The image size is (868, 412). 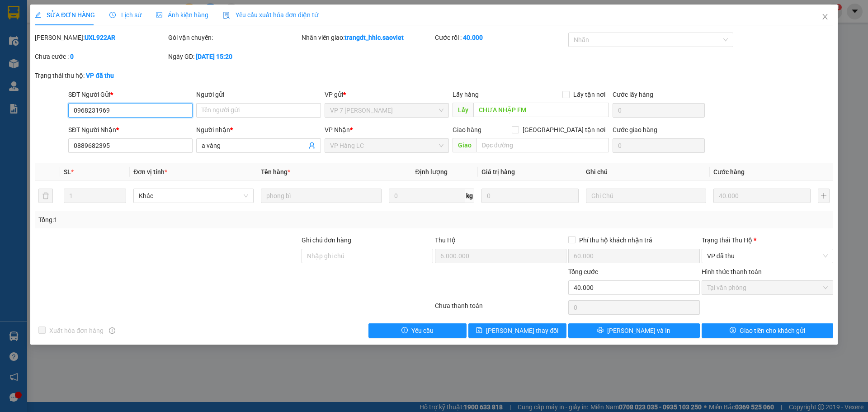 What do you see at coordinates (633, 94) in the screenshot?
I see `label: Cước lấy hàng` at bounding box center [633, 94].